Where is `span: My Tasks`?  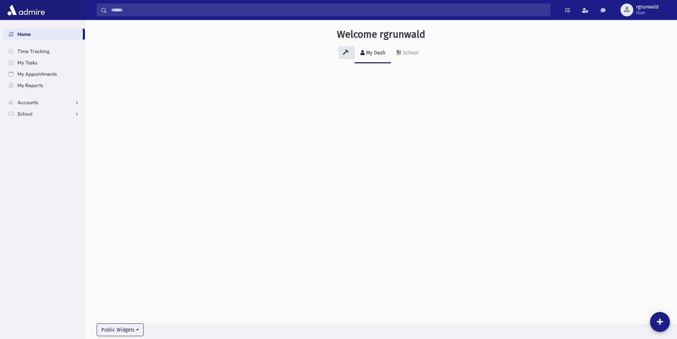
span: My Tasks is located at coordinates (27, 63).